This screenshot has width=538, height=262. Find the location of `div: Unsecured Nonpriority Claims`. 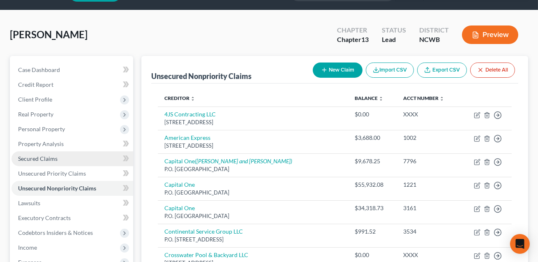

div: Unsecured Nonpriority Claims is located at coordinates (201, 76).